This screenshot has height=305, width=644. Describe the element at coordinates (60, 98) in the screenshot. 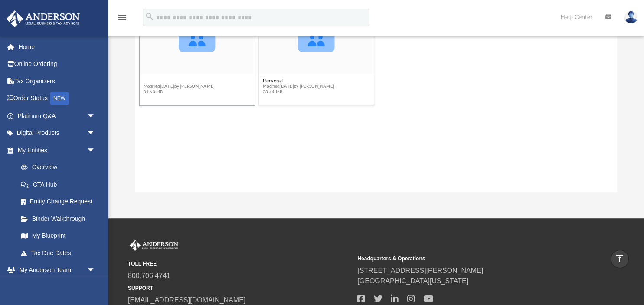

I see `div: NEW` at that location.